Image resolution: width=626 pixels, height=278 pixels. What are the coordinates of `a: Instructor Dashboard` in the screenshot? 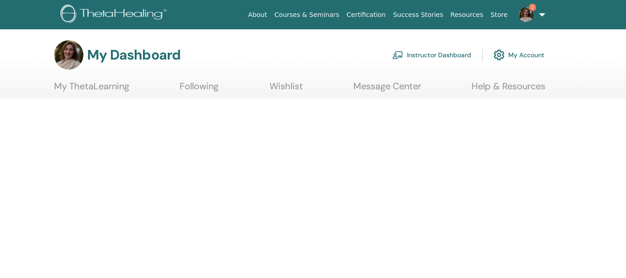 It's located at (432, 55).